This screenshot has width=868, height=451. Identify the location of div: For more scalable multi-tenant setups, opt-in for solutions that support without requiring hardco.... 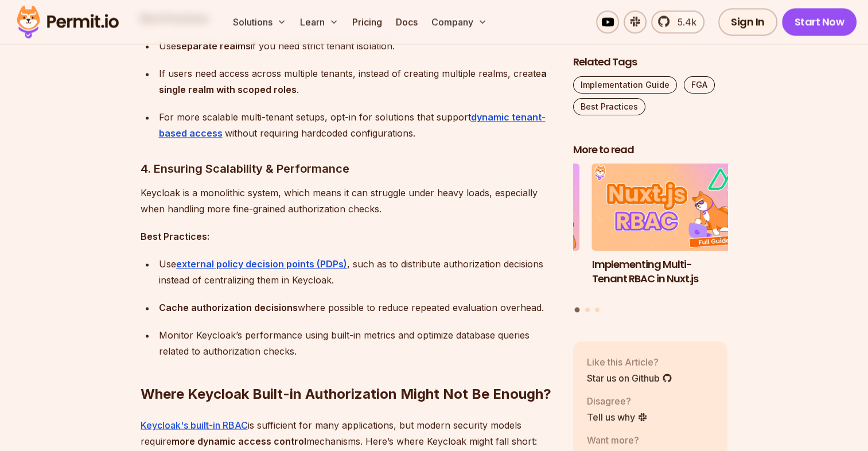
(357, 125).